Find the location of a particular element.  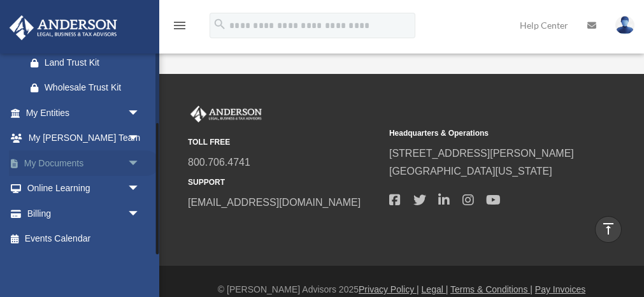

a: vertical_align_top is located at coordinates (608, 229).